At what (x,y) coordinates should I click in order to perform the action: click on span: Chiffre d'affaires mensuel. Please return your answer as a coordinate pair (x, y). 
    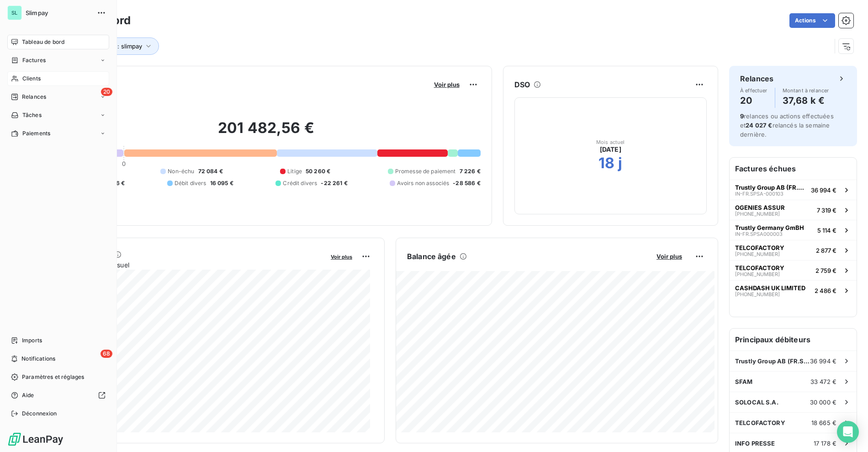
    Looking at the image, I should click on (188, 265).